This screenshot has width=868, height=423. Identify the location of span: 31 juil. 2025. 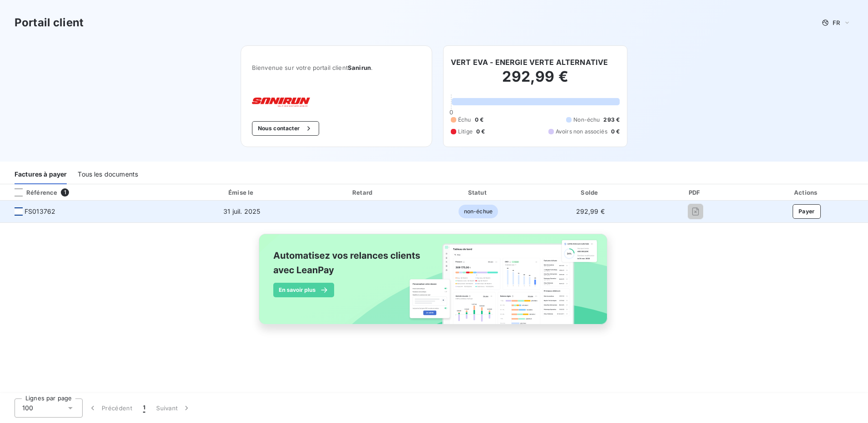
(242, 211).